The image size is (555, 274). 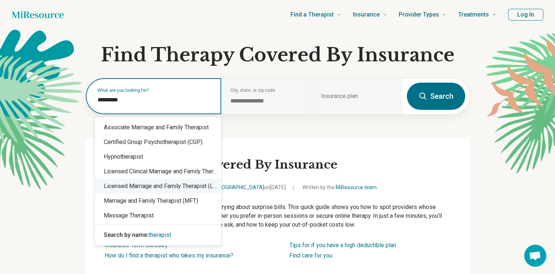 I want to click on a: How do I find a therapist who takes my insurance?, so click(x=169, y=255).